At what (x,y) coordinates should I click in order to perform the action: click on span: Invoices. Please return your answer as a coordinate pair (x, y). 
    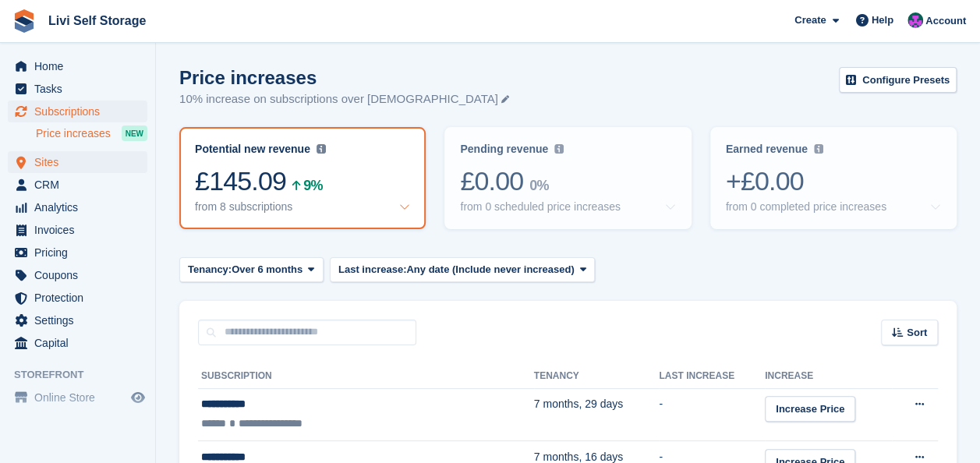
    Looking at the image, I should click on (81, 230).